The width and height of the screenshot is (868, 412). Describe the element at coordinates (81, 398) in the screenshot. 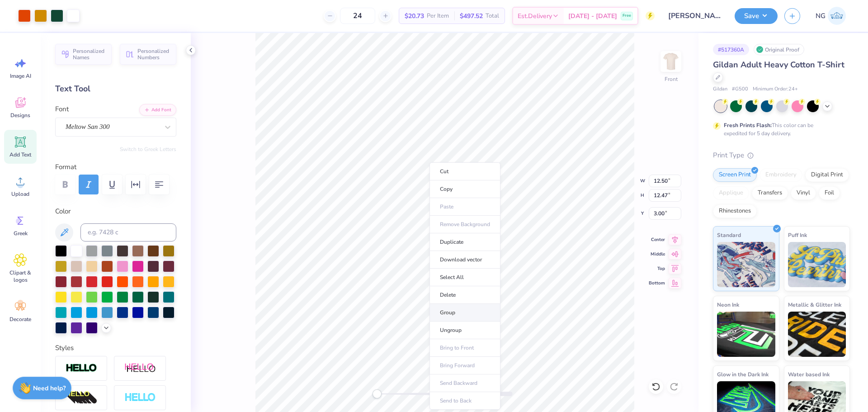

I see `img: 3D Illusion` at that location.